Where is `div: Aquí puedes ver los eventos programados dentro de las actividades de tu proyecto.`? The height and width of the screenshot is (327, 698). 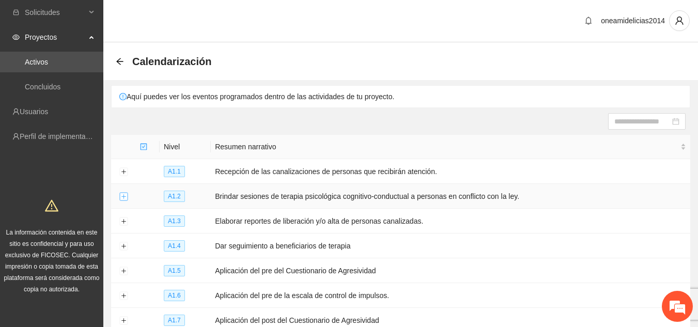 div: Aquí puedes ver los eventos programados dentro de las actividades de tu proyecto. is located at coordinates (401, 97).